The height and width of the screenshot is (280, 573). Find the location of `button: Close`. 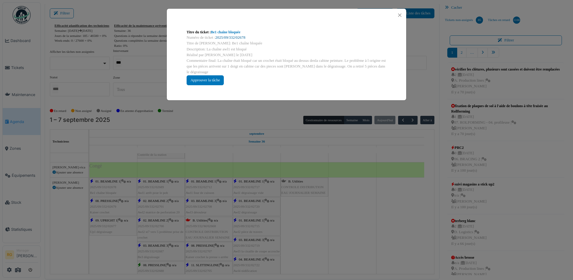

button: Close is located at coordinates (400, 15).